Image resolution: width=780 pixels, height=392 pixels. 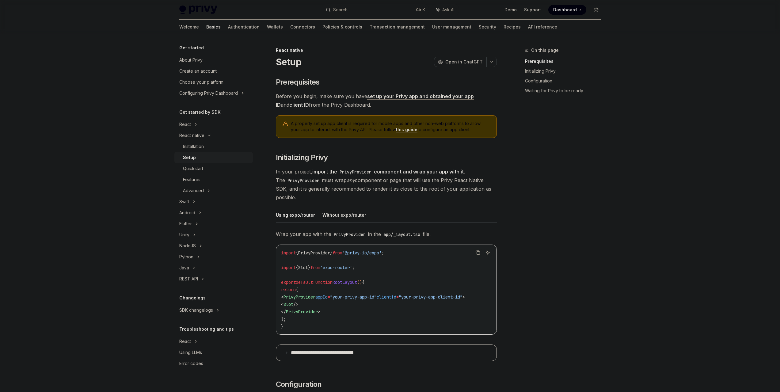 What do you see at coordinates (288, 290) in the screenshot?
I see `span: return` at bounding box center [288, 290].